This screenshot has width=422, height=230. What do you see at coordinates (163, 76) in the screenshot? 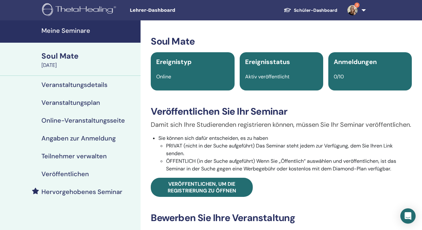
I see `span: Online` at bounding box center [163, 76].